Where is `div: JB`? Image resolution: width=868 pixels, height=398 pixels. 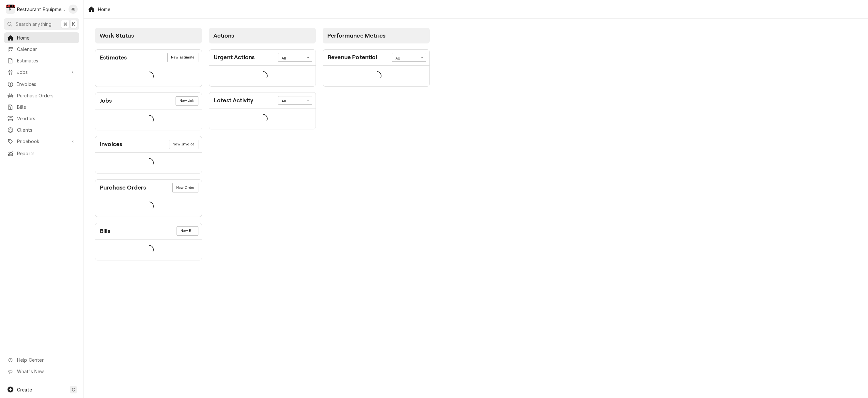 div: JB is located at coordinates (73, 9).